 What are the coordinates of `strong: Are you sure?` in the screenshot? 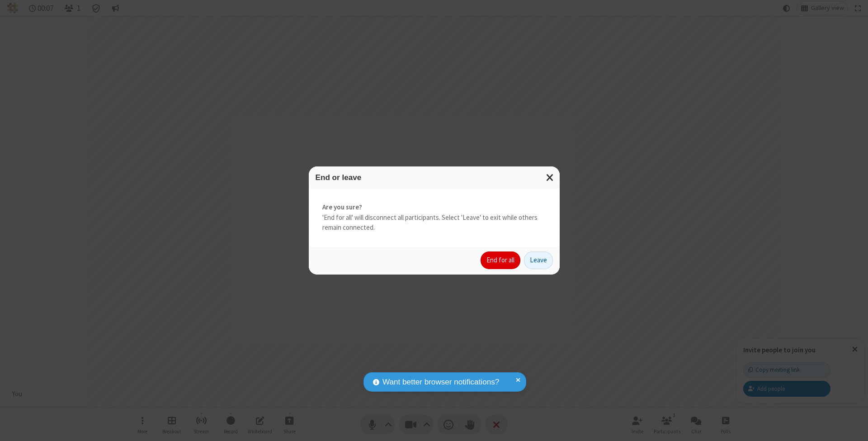 It's located at (434, 207).